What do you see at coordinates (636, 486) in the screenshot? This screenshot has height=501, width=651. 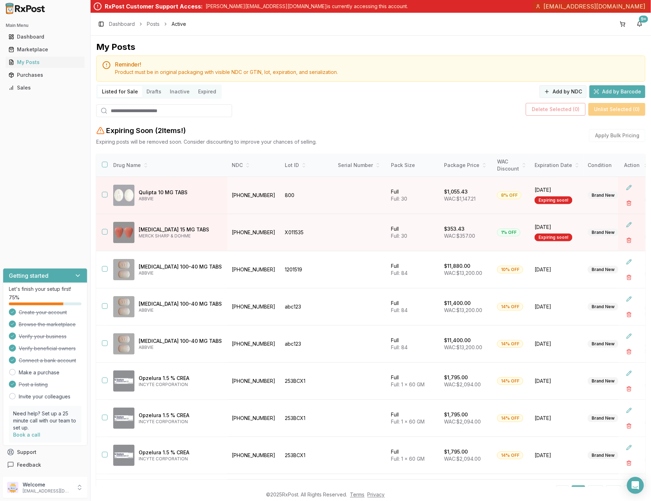 I see `div: Open Intercom Messenger` at bounding box center [636, 486].